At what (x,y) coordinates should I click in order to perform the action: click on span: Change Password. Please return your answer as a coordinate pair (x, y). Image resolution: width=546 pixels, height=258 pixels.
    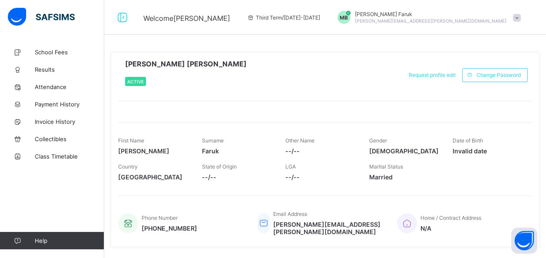
    Looking at the image, I should click on (498, 75).